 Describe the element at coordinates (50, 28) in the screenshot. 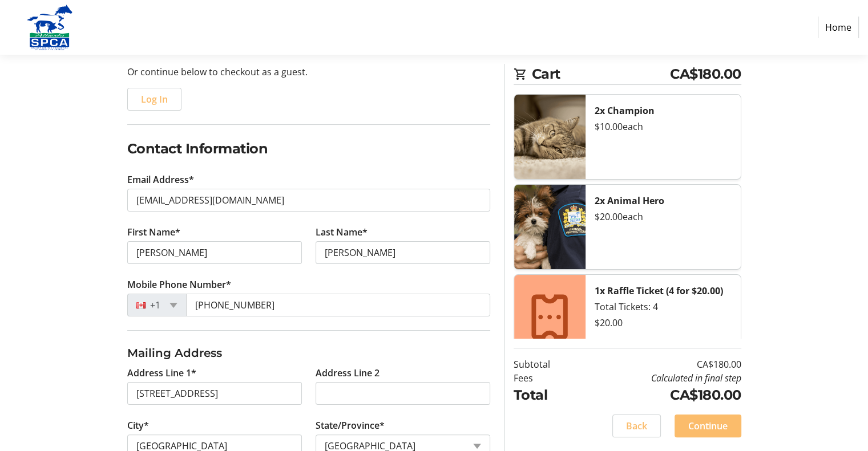

I see `img: Alberta SPCA's Logo` at that location.